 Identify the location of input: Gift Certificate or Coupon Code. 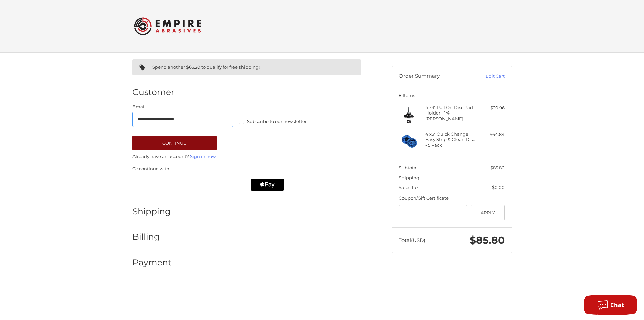
(433, 212).